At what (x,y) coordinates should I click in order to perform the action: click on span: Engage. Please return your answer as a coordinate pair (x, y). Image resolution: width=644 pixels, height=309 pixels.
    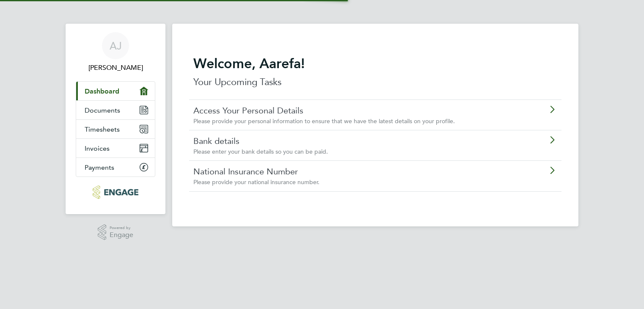
    Looking at the image, I should click on (121, 235).